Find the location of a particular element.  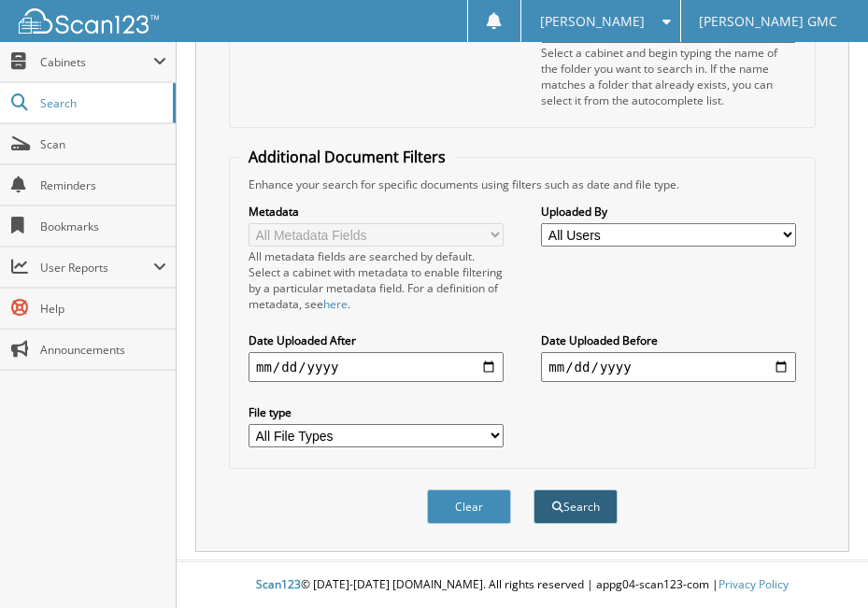

span: Scan is located at coordinates (103, 143).